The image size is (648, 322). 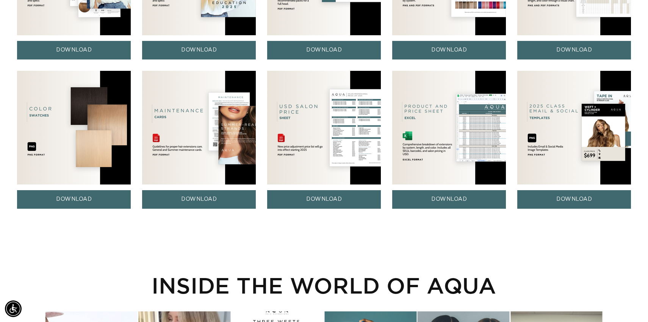 I want to click on h2: INSIDE THE WORLD OF AQUA, so click(x=324, y=285).